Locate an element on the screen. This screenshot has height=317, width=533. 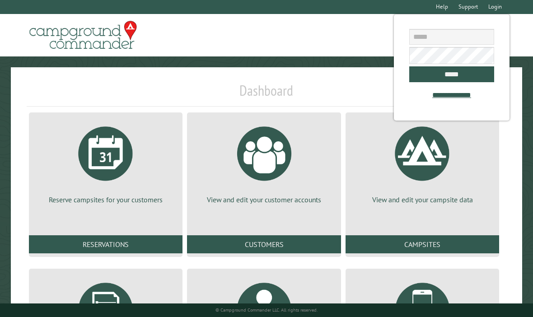
small: © Campground Commander LLC. All rights reserved. is located at coordinates (266, 310).